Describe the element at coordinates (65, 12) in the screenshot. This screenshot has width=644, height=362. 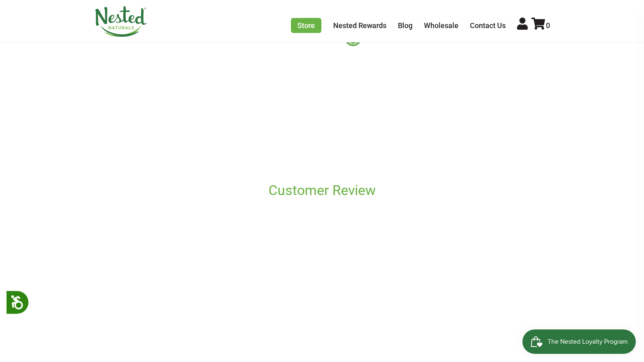
I see `span: The Nested Loyalty Program` at that location.